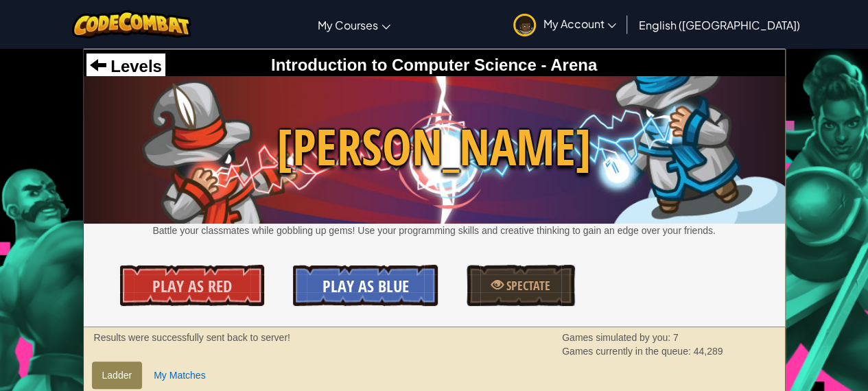 This screenshot has width=868, height=391. I want to click on span: Play As Blue, so click(366, 286).